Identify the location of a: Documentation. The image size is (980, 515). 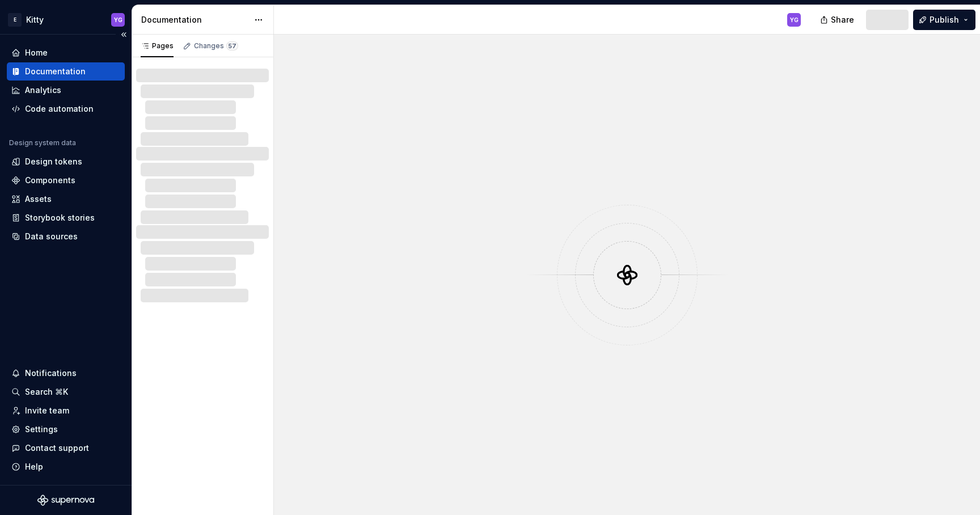
(66, 72).